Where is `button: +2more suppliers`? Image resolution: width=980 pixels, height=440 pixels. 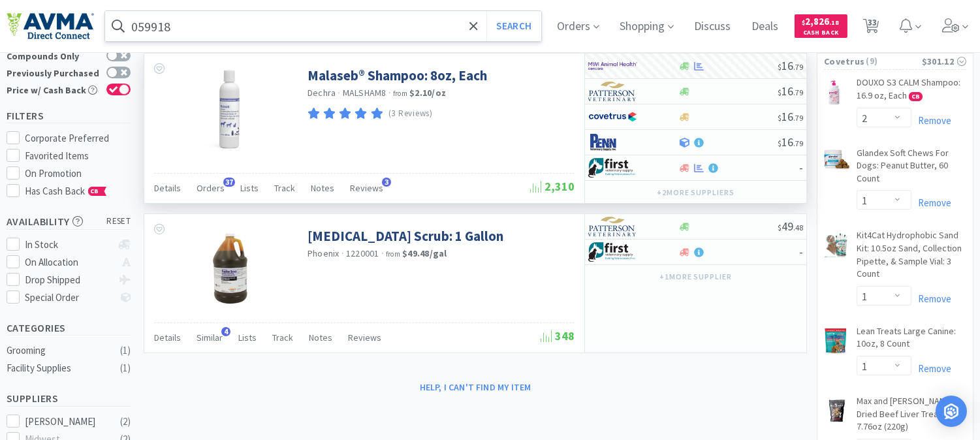
button: +2more suppliers is located at coordinates (696, 193).